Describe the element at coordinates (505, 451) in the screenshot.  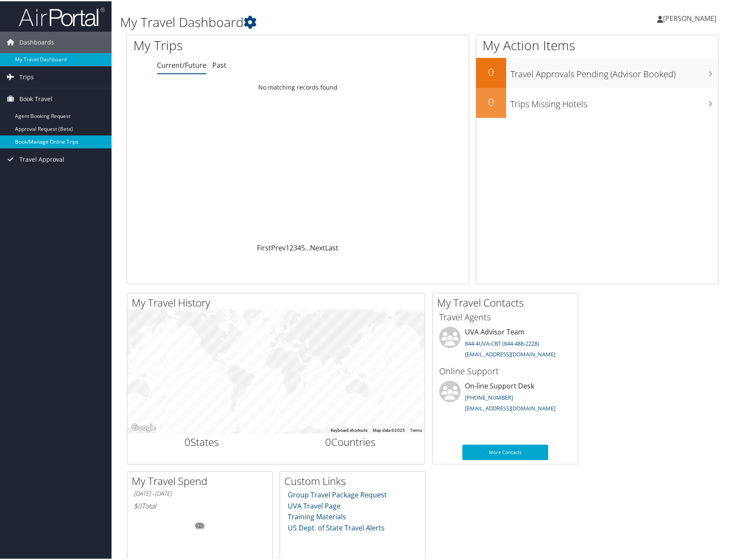
I see `a: More Contacts` at that location.